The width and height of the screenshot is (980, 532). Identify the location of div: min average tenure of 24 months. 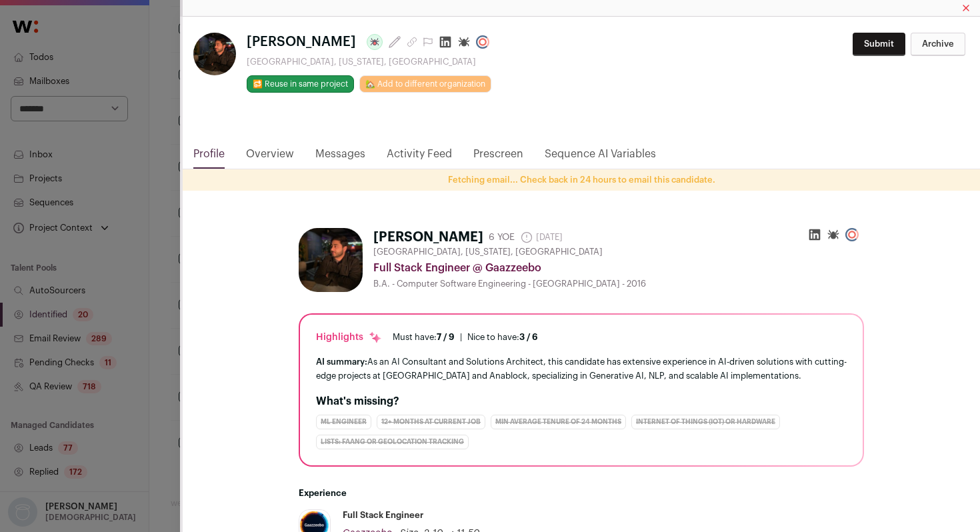
(558, 422).